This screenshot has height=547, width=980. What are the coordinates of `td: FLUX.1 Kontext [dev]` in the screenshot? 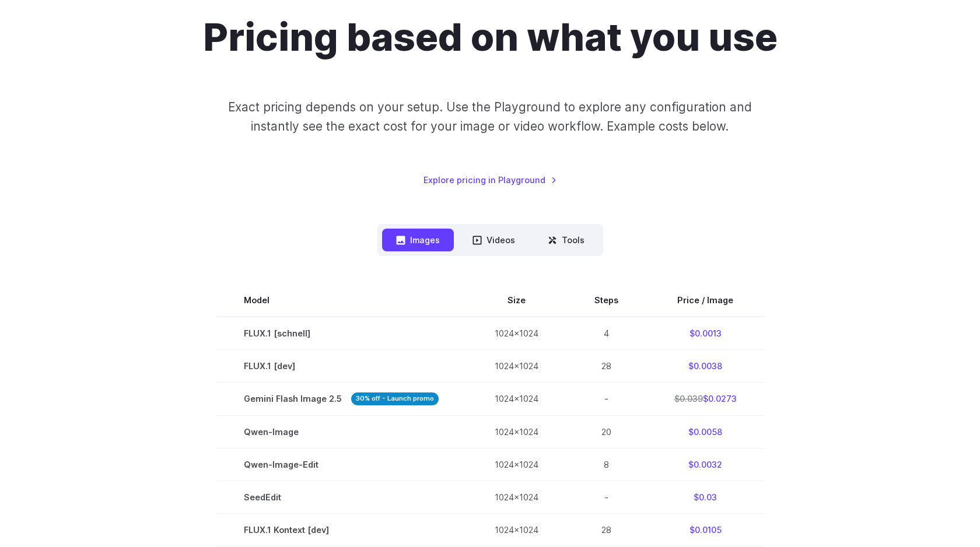 It's located at (341, 530).